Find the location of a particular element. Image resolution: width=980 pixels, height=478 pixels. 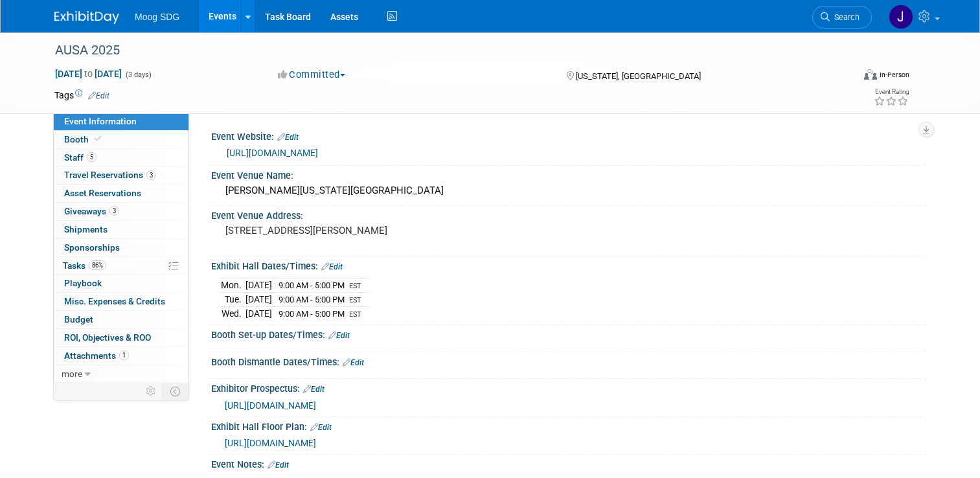

span: 5 is located at coordinates (92, 157).